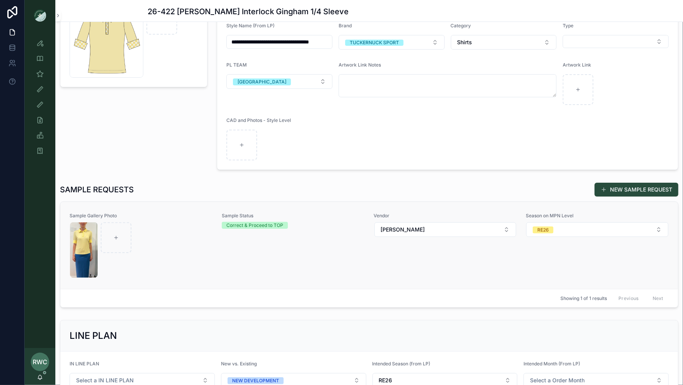 The image size is (683, 385). What do you see at coordinates (97, 190) in the screenshot?
I see `h1: SAMPLE REQUESTS` at bounding box center [97, 190].